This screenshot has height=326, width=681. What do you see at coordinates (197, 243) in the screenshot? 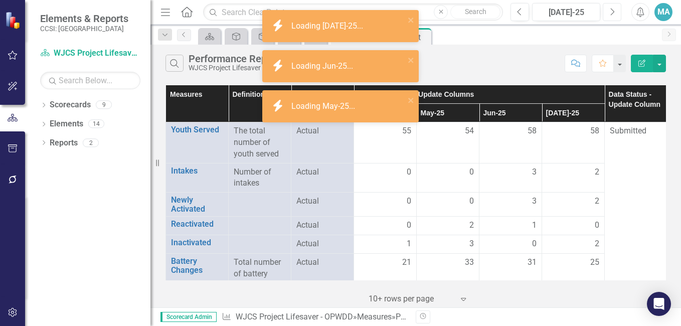
I see `a: Inactivated` at bounding box center [197, 243].